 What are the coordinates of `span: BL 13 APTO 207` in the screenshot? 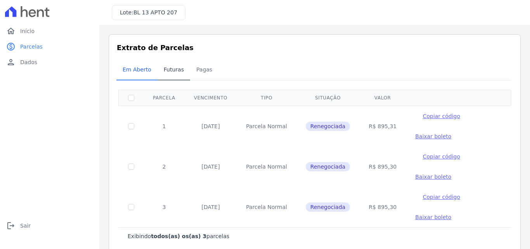 It's located at (155, 12).